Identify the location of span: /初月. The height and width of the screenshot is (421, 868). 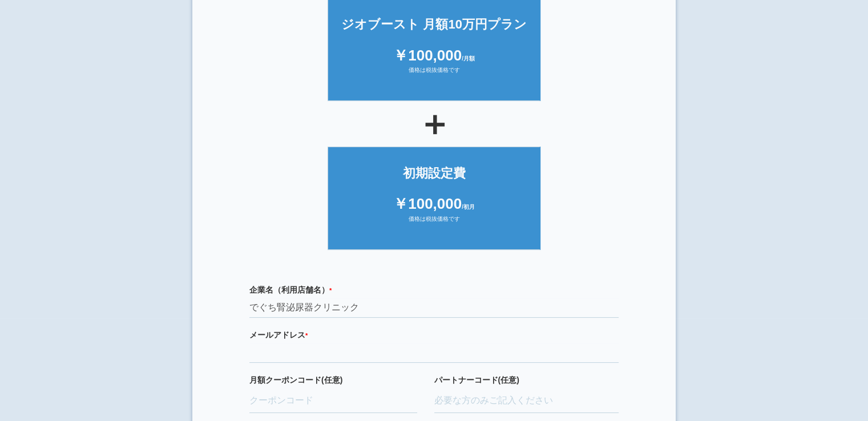
(468, 206).